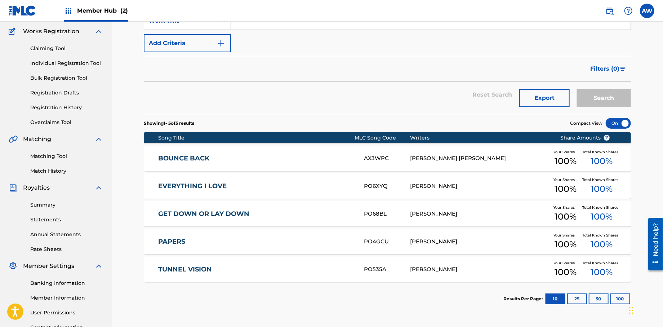 The height and width of the screenshot is (327, 663). I want to click on img: help, so click(629, 11).